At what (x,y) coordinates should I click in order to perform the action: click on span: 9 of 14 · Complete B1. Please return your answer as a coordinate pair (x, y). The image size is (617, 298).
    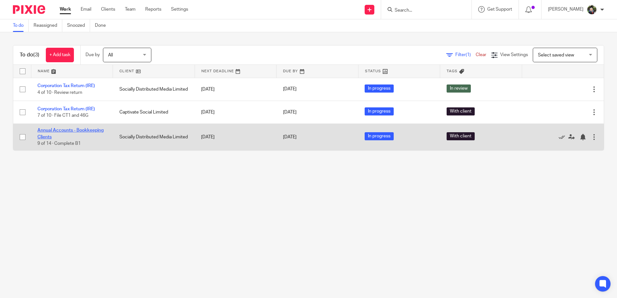
    Looking at the image, I should click on (59, 144).